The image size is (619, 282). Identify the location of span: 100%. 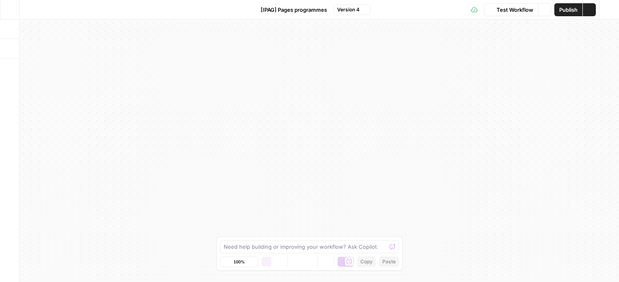
(239, 262).